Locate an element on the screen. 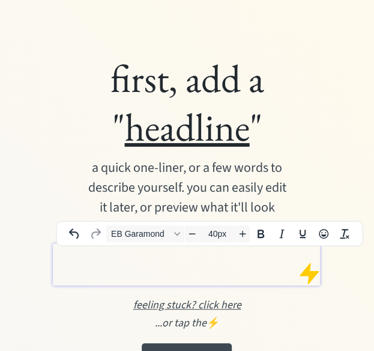 This screenshot has width=374, height=351. button: Clear formatting is located at coordinates (345, 234).